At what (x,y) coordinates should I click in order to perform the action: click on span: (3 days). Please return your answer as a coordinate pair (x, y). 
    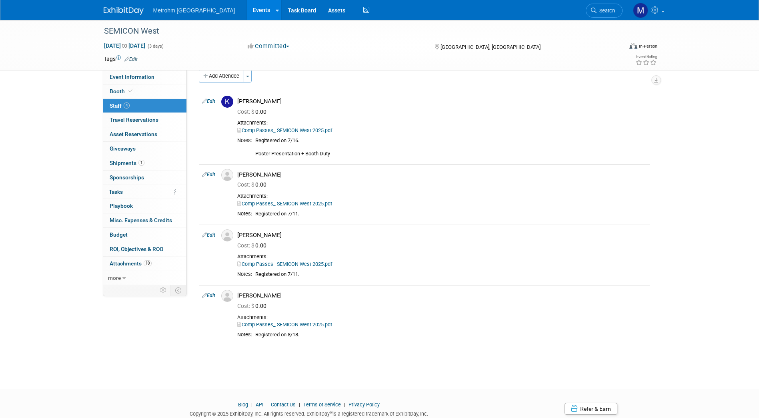
    Looking at the image, I should click on (155, 46).